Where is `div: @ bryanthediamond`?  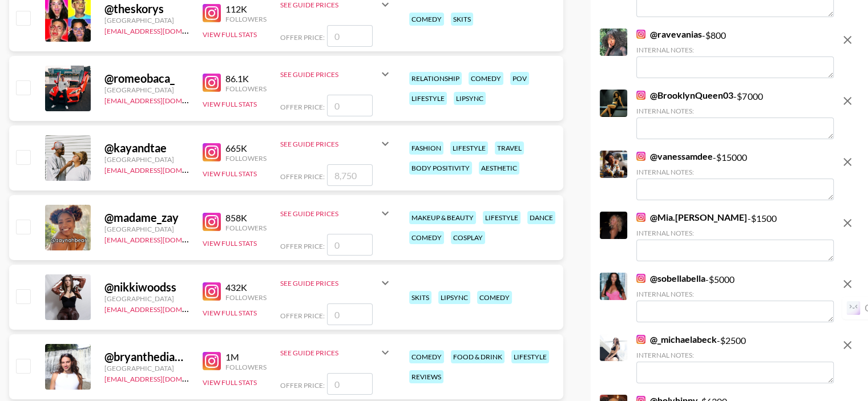
div: @ bryanthediamond is located at coordinates (147, 357).